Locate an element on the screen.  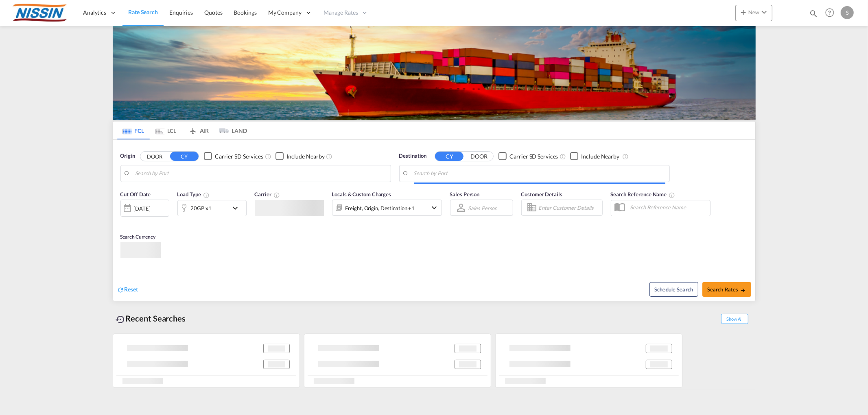
span: Analytics is located at coordinates (94, 13).